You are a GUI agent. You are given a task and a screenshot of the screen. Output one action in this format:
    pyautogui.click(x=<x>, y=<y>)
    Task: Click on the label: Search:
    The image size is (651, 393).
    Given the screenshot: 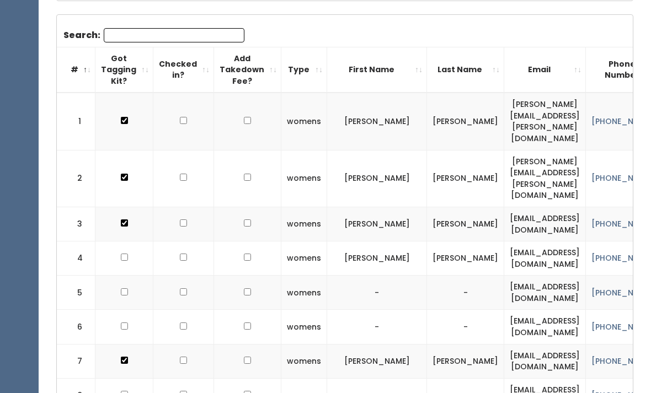 What is the action you would take?
    pyautogui.click(x=154, y=35)
    